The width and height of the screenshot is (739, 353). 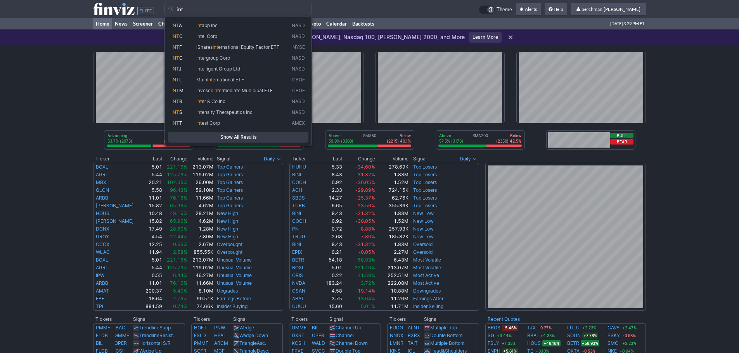 What do you see at coordinates (495, 10) in the screenshot?
I see `a: Theme` at bounding box center [495, 10].